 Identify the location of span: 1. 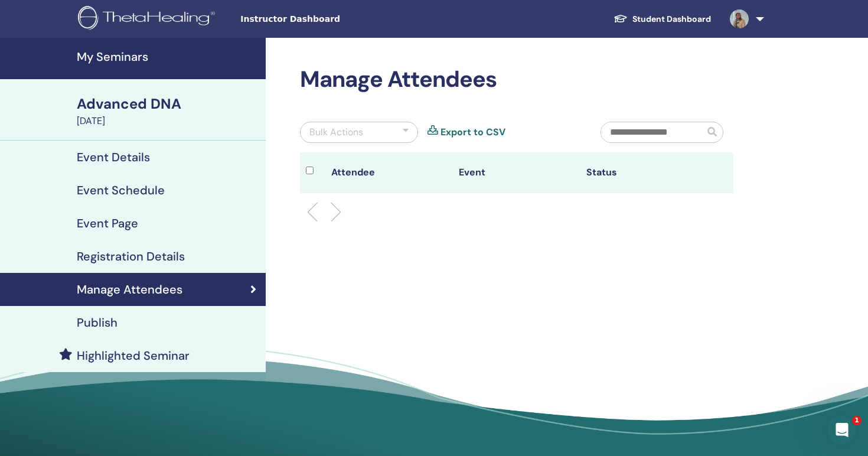
(857, 420).